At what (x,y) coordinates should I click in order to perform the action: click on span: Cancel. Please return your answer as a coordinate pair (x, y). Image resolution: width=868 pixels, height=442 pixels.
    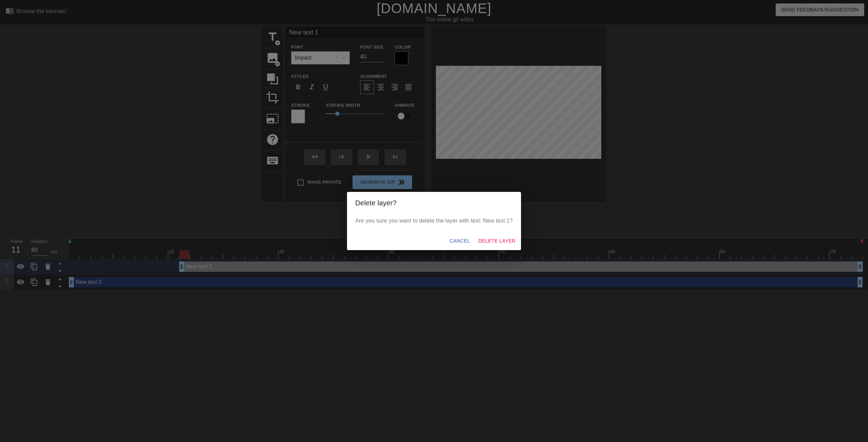
    Looking at the image, I should click on (460, 241).